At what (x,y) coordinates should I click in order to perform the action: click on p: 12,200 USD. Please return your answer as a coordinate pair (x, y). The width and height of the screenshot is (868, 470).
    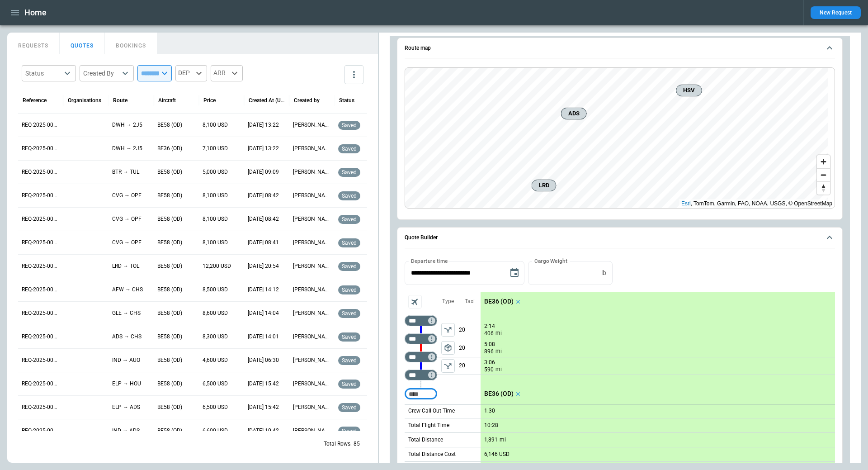
    Looking at the image, I should click on (221, 266).